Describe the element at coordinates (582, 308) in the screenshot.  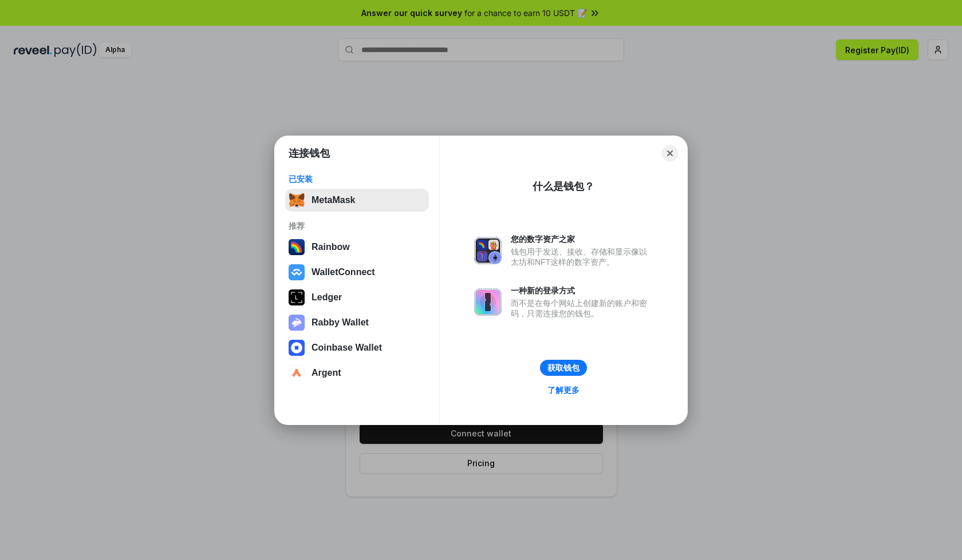
I see `div: 而不是在每个网站上创建新的账户和密码，只需连接您的钱包。` at that location.